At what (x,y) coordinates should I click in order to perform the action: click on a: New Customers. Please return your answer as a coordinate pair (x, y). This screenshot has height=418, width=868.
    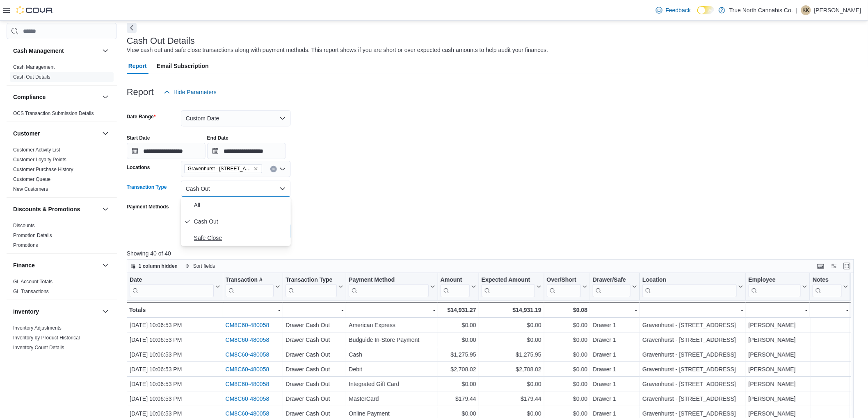
    Looking at the image, I should click on (31, 190).